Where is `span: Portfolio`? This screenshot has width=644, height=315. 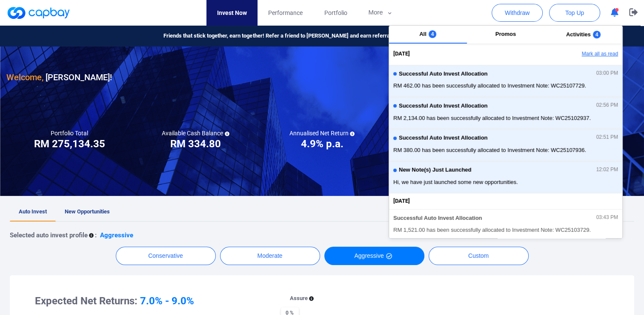 span: Portfolio is located at coordinates (335, 12).